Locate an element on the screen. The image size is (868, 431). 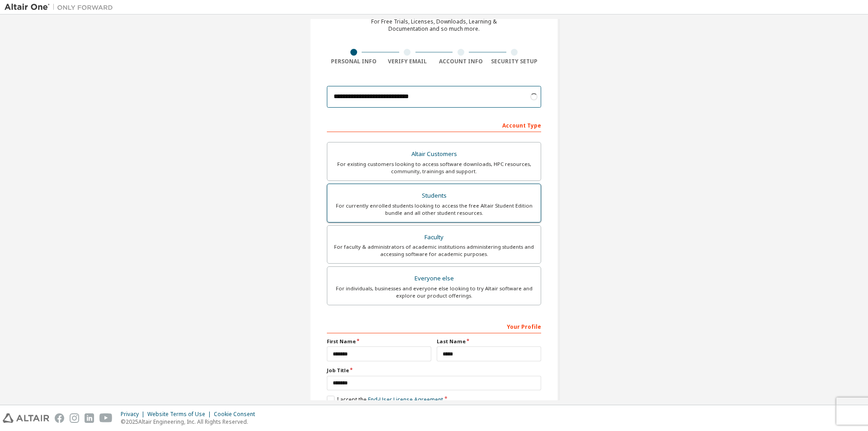
div: Your Profile is located at coordinates (434, 326).